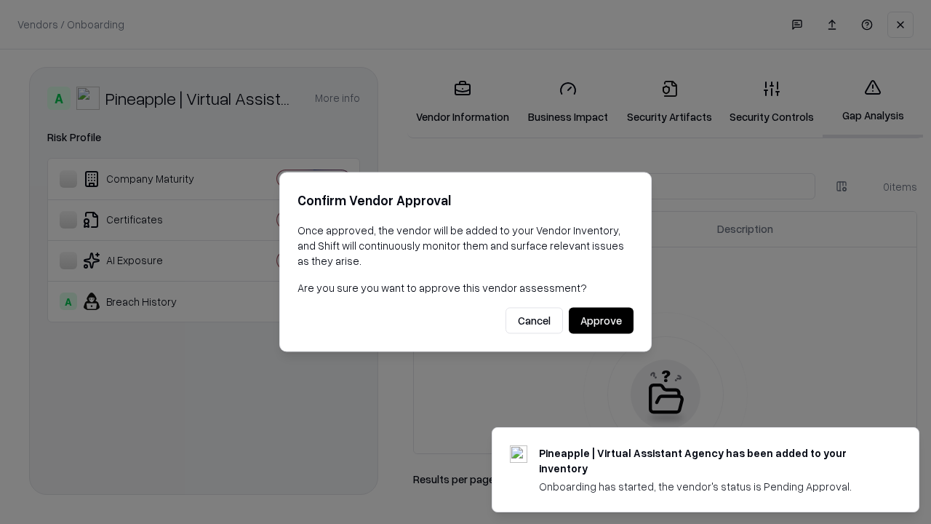 The image size is (931, 524). What do you see at coordinates (712, 461) in the screenshot?
I see `div: Pineapple | Virtual Assistant Agency has been added to your inventory` at bounding box center [712, 461].